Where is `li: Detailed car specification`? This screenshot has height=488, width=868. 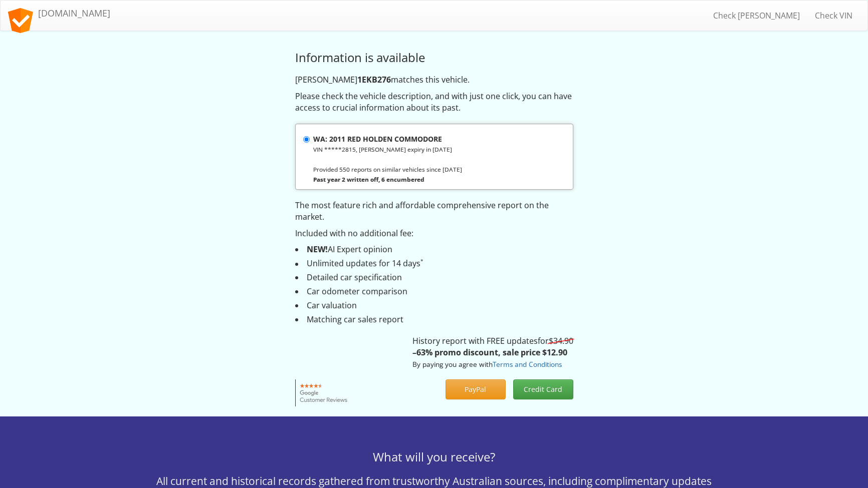 li: Detailed car specification is located at coordinates (434, 277).